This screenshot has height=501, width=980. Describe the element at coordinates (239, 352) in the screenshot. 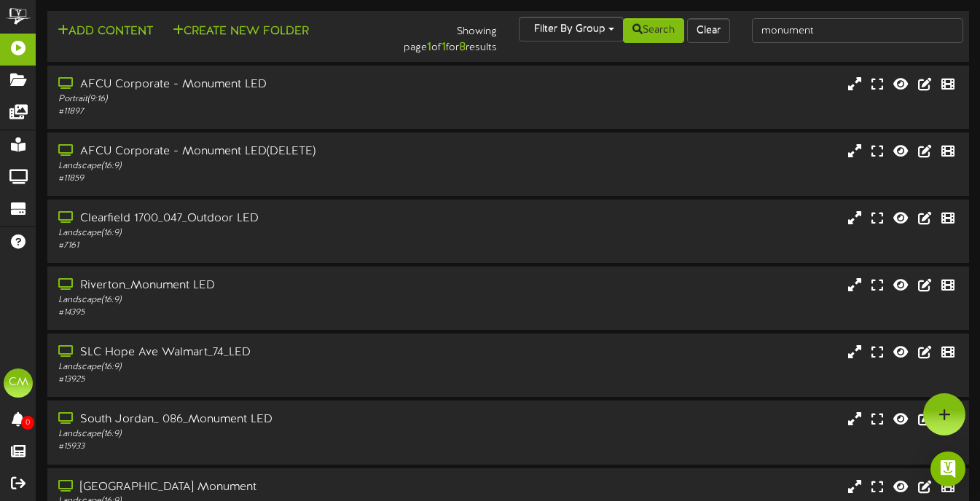

I see `div: SLC Hope Ave Walmart_74_LED` at that location.